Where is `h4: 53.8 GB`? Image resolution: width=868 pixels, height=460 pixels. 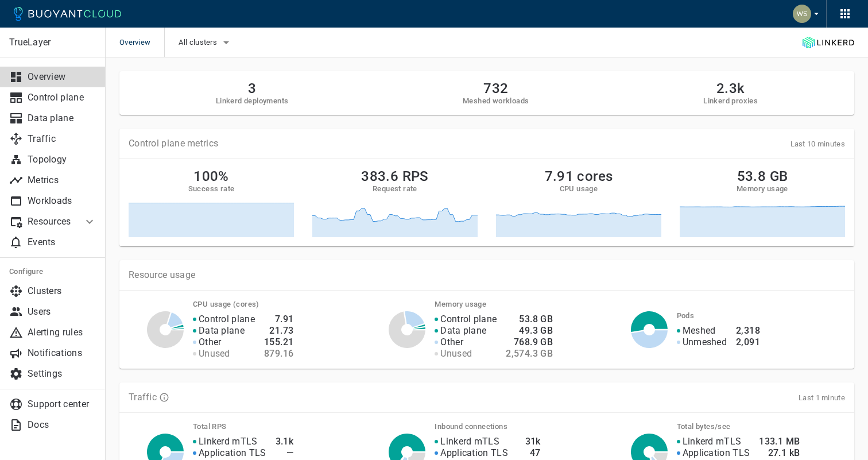 h4: 53.8 GB is located at coordinates (530, 319).